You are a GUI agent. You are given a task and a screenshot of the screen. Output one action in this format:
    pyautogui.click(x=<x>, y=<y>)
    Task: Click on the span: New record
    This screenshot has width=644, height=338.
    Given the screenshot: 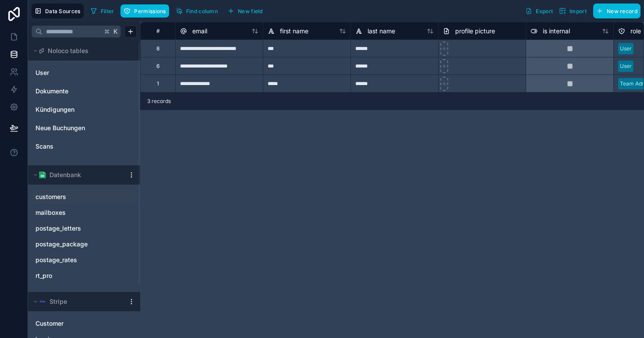 What is the action you would take?
    pyautogui.click(x=622, y=11)
    